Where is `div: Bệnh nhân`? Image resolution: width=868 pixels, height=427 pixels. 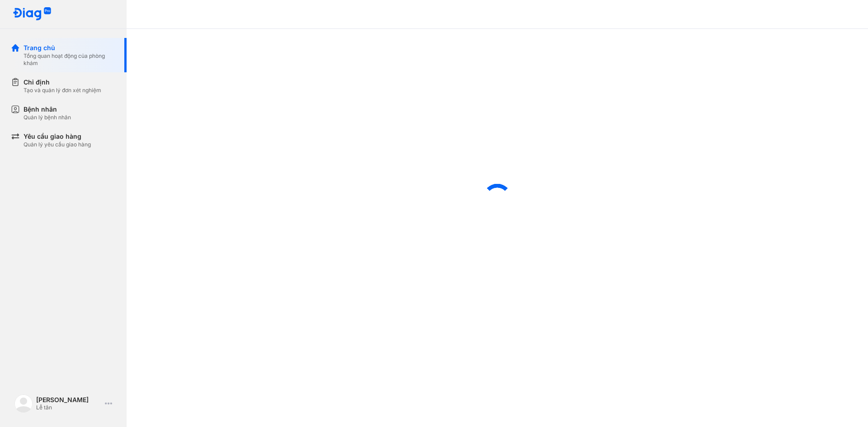
div: Bệnh nhân is located at coordinates (47, 109).